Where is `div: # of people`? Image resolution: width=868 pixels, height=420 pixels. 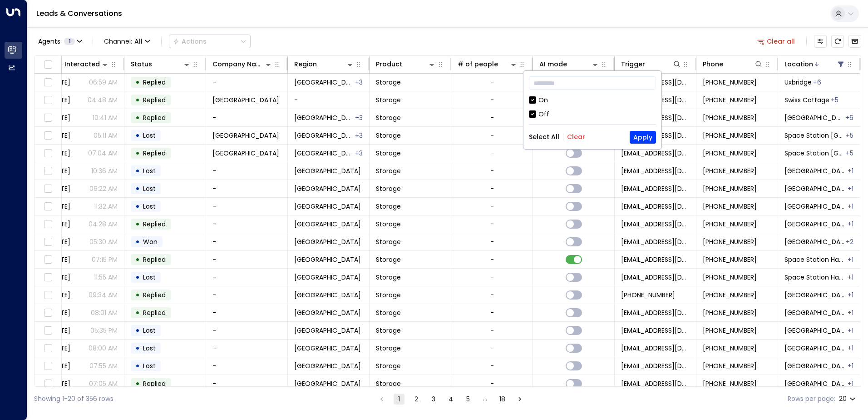
div: # of people is located at coordinates (477, 64).